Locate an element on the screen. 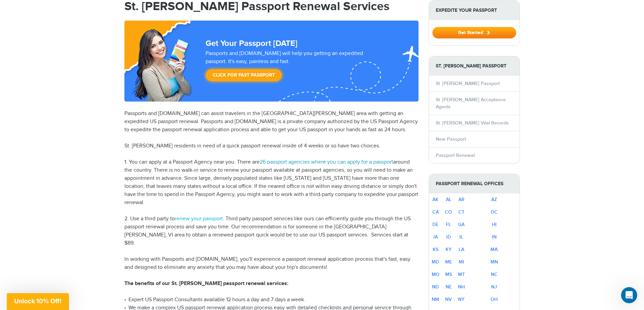  a: NY is located at coordinates (461, 300).